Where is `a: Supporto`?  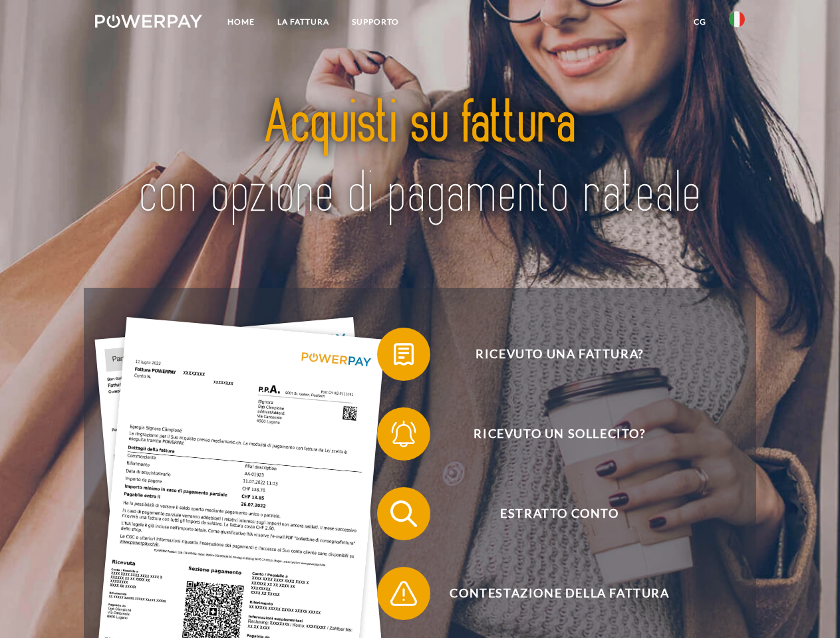
a: Supporto is located at coordinates (375, 22).